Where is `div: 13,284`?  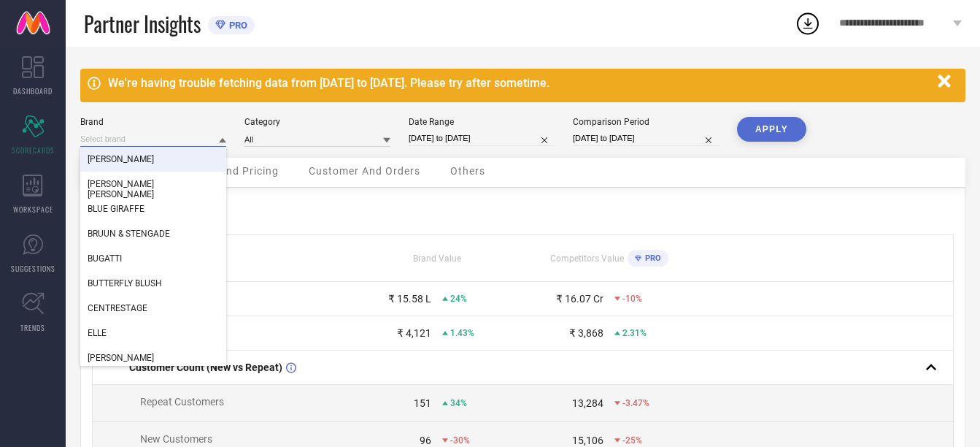
div: 13,284 is located at coordinates (587, 403).